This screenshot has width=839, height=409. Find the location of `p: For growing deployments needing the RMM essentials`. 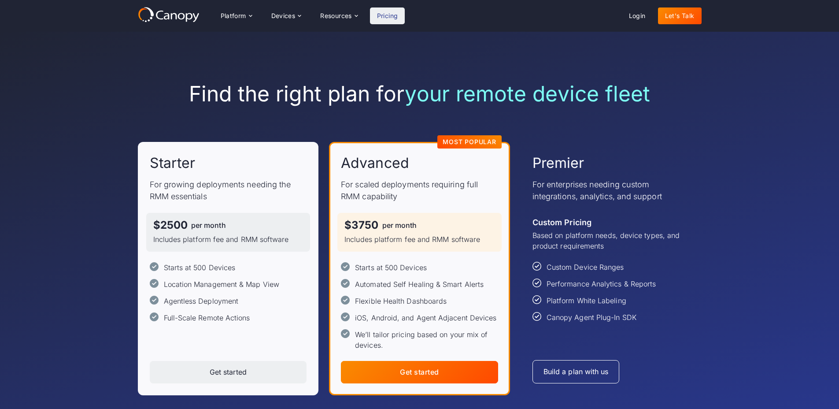

p: For growing deployments needing the RMM essentials is located at coordinates (228, 190).